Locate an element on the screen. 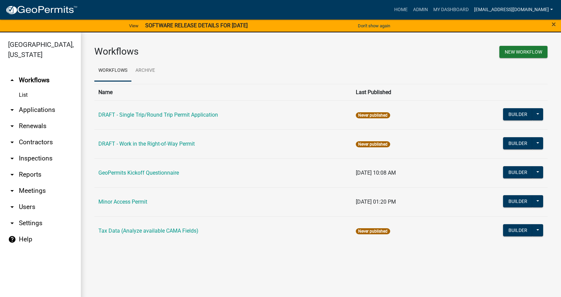  i: arrow_drop_up is located at coordinates (12, 80).